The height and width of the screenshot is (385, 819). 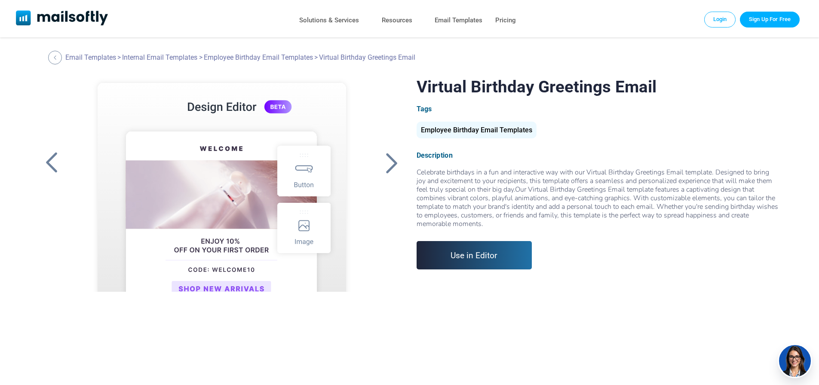 I want to click on a: Mailsoftly, so click(x=62, y=18).